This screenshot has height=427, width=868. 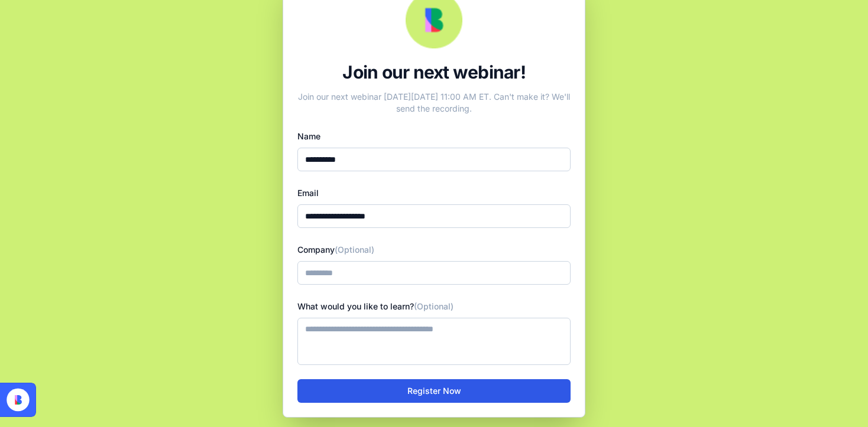 What do you see at coordinates (434, 391) in the screenshot?
I see `button: Register Now` at bounding box center [434, 391].